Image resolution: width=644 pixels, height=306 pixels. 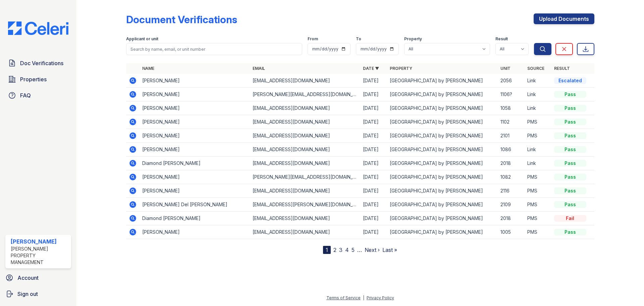 I want to click on td: 2101, so click(x=511, y=135).